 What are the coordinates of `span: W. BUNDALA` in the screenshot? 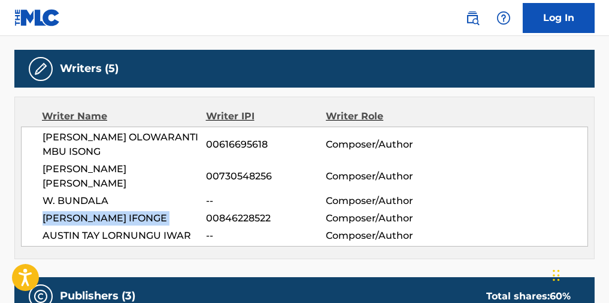 It's located at (124, 201).